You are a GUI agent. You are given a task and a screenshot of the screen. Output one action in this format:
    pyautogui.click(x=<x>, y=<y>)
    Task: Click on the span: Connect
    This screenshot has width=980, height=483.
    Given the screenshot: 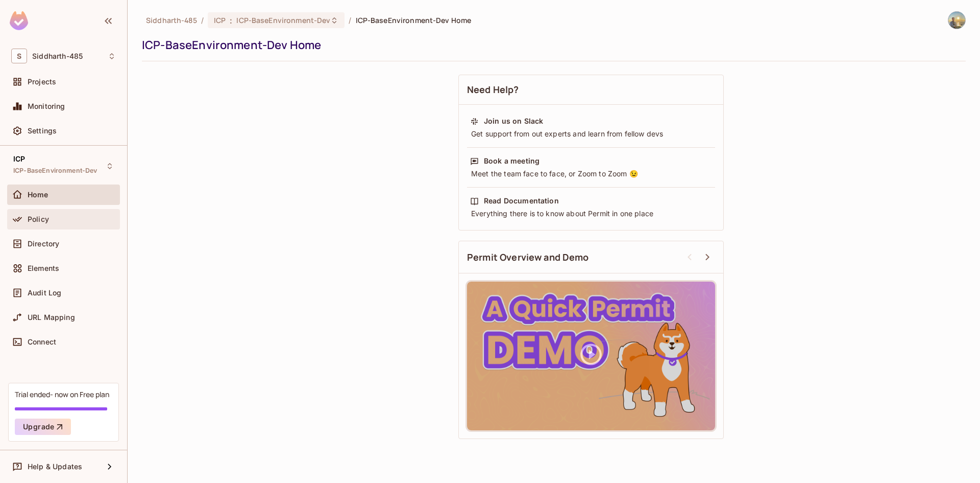 What is the action you would take?
    pyautogui.click(x=42, y=342)
    